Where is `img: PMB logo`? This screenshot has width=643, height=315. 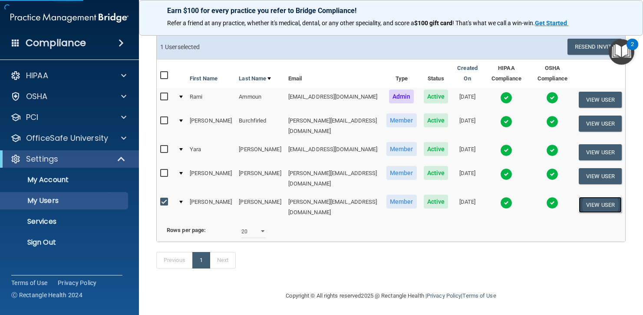
img: PMB logo is located at coordinates (69, 18).